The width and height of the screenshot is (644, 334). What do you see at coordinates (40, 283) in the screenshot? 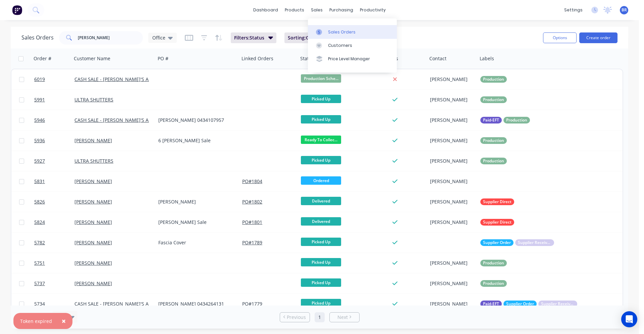
I see `span: 5737` at bounding box center [40, 283].